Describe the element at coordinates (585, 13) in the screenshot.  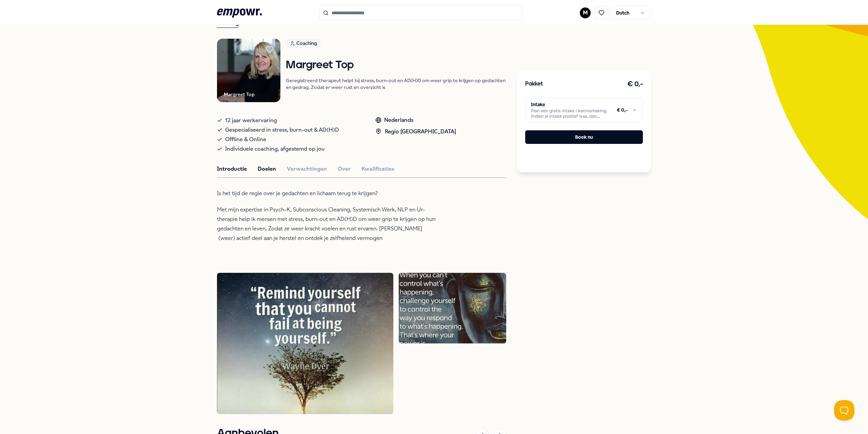
I see `button: M` at that location.